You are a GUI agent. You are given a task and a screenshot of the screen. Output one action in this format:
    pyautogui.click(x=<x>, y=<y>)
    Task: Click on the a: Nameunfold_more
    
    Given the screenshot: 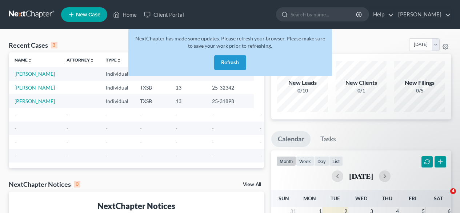 What is the action you would take?
    pyautogui.click(x=23, y=60)
    